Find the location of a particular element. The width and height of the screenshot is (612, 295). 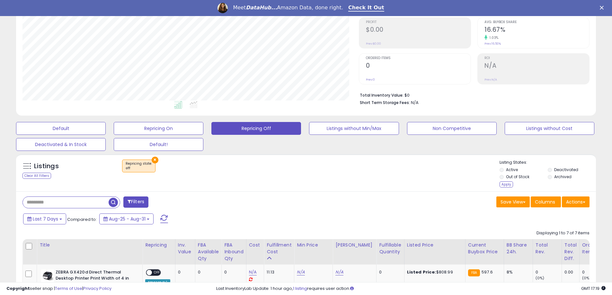

button: Deactivated & In Stock is located at coordinates (61, 145).